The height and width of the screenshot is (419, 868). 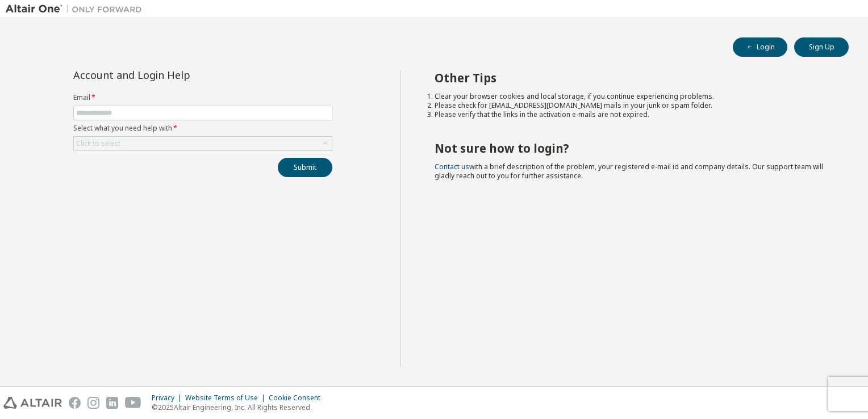 What do you see at coordinates (203, 98) in the screenshot?
I see `label: Email` at bounding box center [203, 98].